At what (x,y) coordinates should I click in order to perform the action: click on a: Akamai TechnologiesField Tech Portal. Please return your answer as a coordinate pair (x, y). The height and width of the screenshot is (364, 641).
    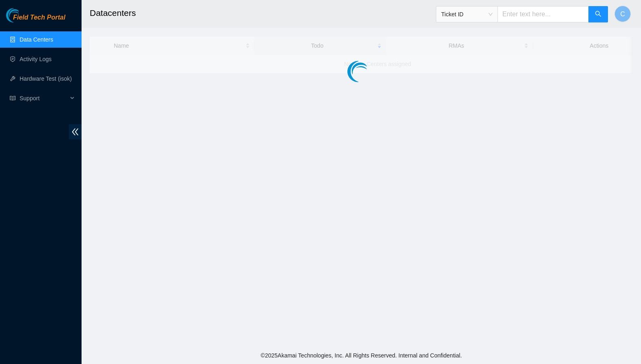
    Looking at the image, I should click on (35, 20).